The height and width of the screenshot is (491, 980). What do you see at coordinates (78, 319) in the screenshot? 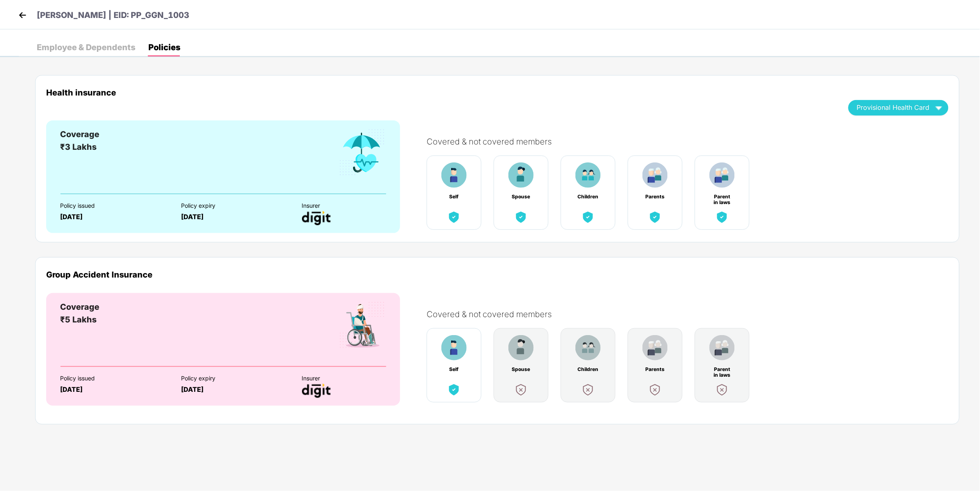
I see `span: ₹5 Lakhs` at bounding box center [78, 319].